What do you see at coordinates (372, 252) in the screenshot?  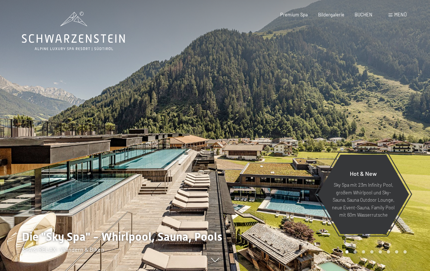 I see `div: Carousel Page 4` at bounding box center [372, 252].